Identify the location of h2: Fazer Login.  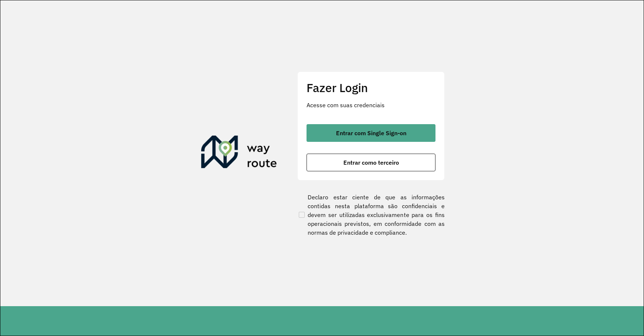
(371, 88).